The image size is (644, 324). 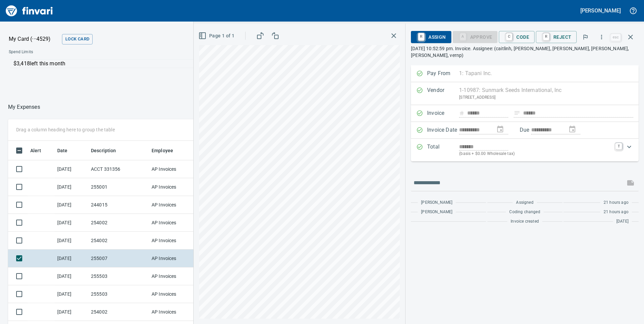 What do you see at coordinates (119, 169) in the screenshot?
I see `td: ACCT 331356` at bounding box center [119, 169].